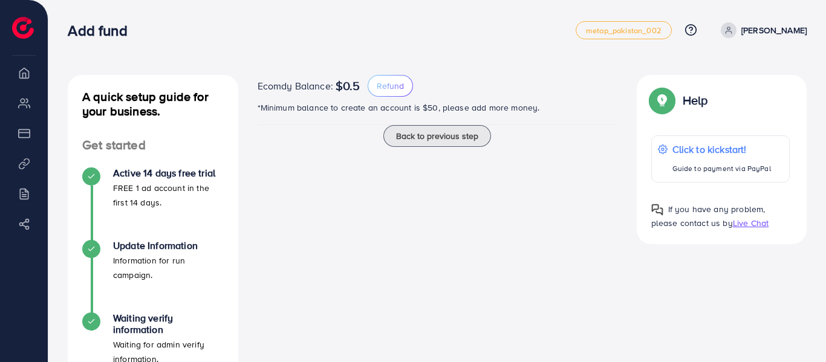 Image resolution: width=826 pixels, height=362 pixels. Describe the element at coordinates (624, 30) in the screenshot. I see `a: metap_pakistan_002` at that location.